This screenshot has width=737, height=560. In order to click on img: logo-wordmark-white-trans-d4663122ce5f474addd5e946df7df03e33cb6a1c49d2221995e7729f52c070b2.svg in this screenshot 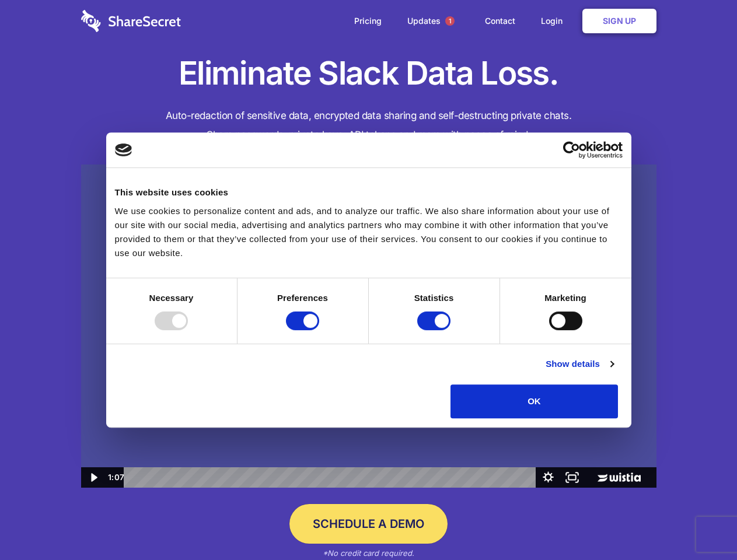, I will do `click(131, 21)`.